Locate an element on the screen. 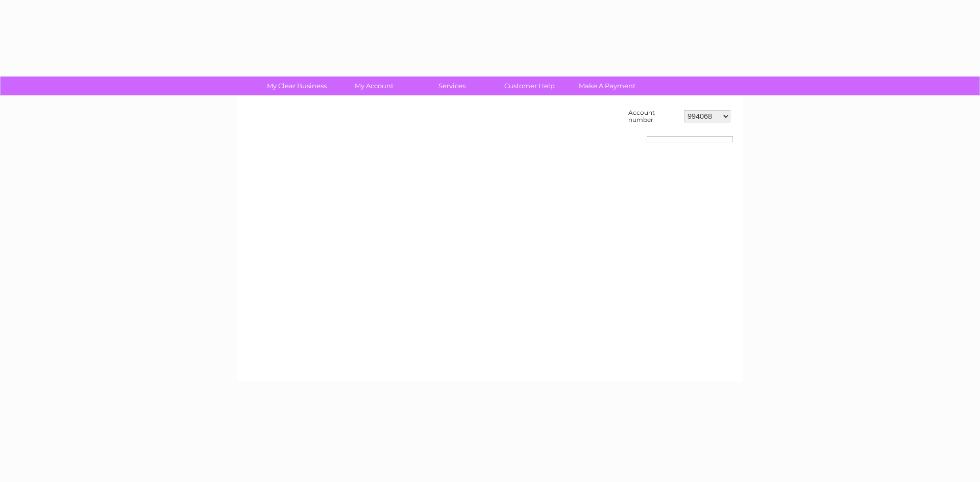  a: Customer Help is located at coordinates (529, 85).